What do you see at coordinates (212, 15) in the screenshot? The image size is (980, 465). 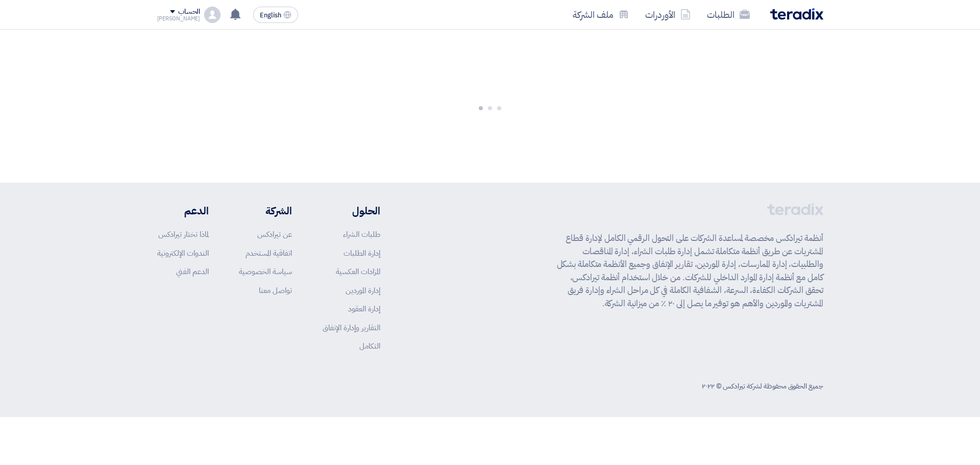 I see `img: profile_test.png` at bounding box center [212, 15].